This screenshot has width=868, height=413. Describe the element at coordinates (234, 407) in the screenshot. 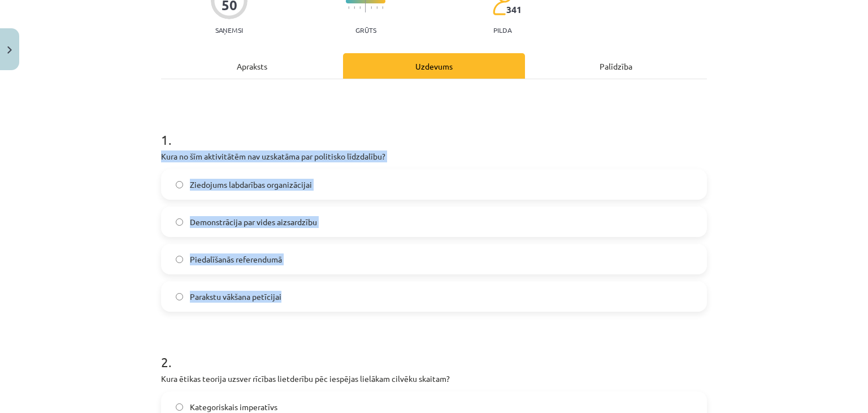

I see `span: Kategoriskais imperatīvs` at that location.